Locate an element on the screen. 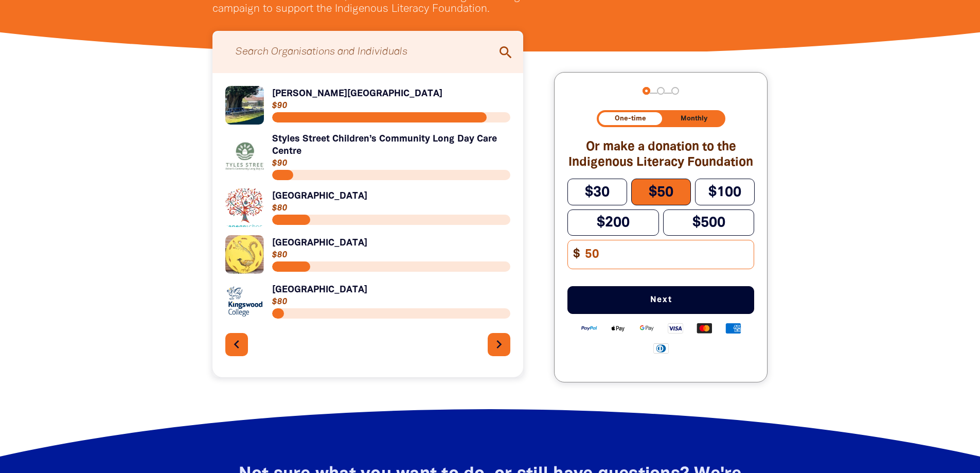 The width and height of the screenshot is (980, 473). div: Paginated content is located at coordinates (368, 225).